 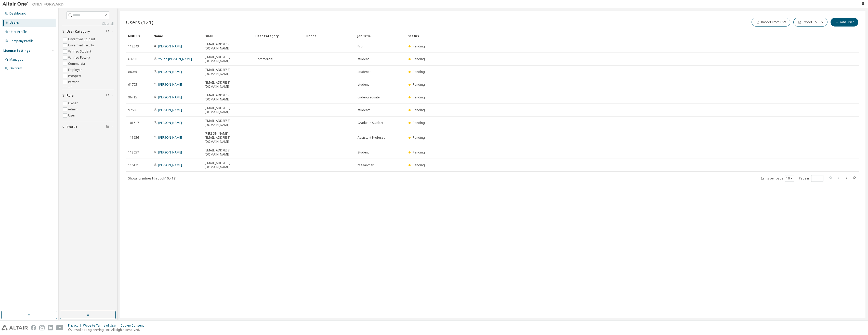 What do you see at coordinates (132, 59) in the screenshot?
I see `span: 63700` at bounding box center [132, 59].